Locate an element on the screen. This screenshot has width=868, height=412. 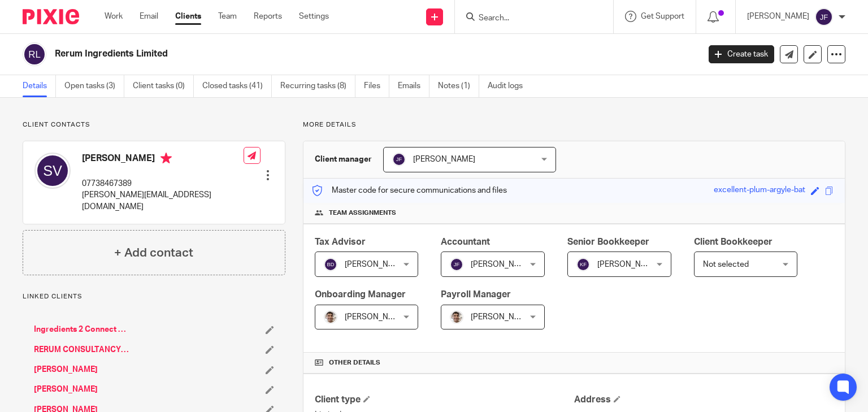
span: Payroll Manager is located at coordinates (476, 294).